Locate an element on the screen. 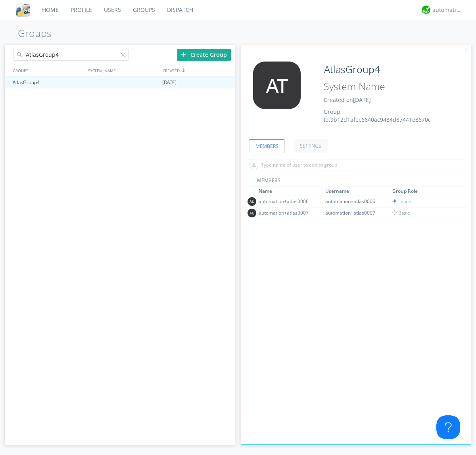  img: cddb5a64eb264b2086981ab96f4c1ba7 is located at coordinates (23, 10).